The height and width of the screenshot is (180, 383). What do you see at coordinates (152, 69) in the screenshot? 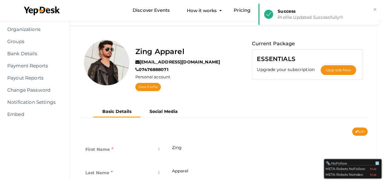
I see `label: 07476888071` at bounding box center [152, 69].